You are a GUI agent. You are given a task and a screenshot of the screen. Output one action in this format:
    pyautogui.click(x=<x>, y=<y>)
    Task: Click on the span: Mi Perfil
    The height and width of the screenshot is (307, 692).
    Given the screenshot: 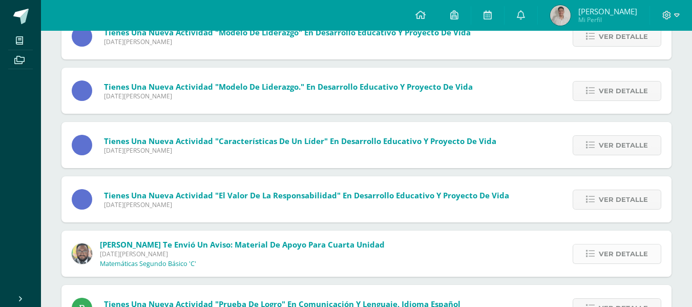 What is the action you would take?
    pyautogui.click(x=607, y=19)
    